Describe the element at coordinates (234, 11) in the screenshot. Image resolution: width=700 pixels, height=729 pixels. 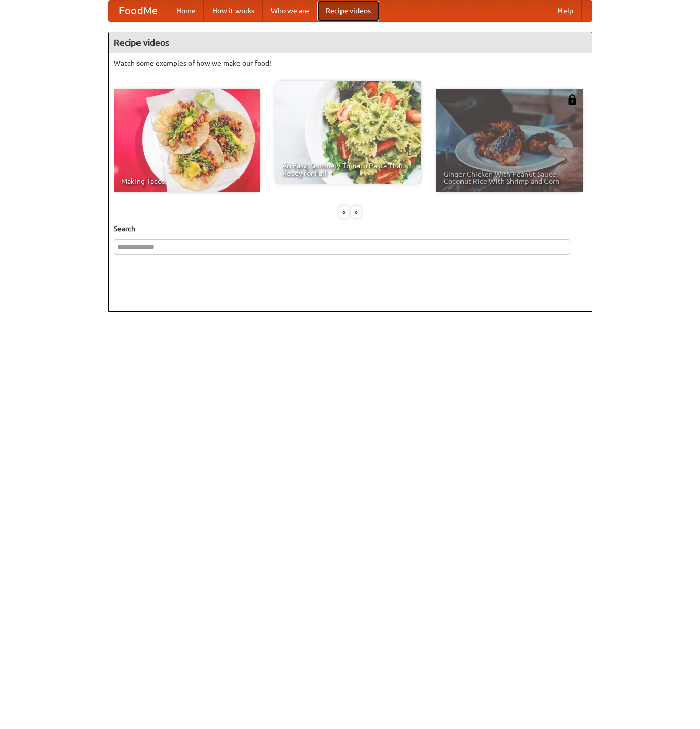
I see `a: How it works` at that location.